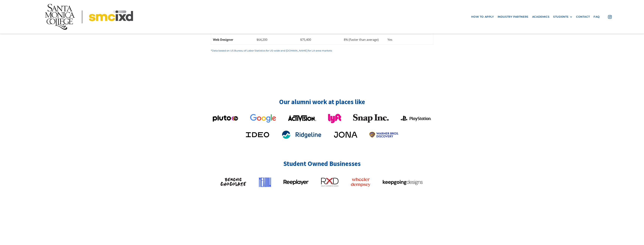 The image size is (644, 245). Describe the element at coordinates (513, 16) in the screenshot. I see `a: industry partners` at that location.